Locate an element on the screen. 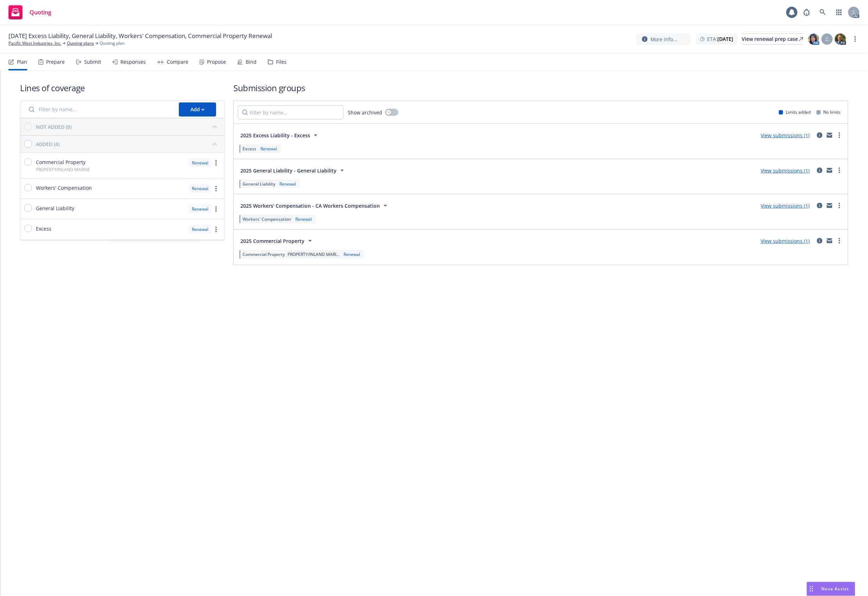 The width and height of the screenshot is (868, 596). div: Compare is located at coordinates (178, 62).